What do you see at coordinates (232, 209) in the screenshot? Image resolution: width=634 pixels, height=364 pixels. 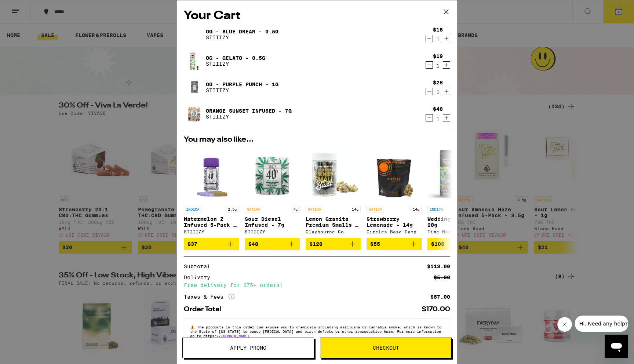 I see `p: 2.5g` at bounding box center [232, 209].